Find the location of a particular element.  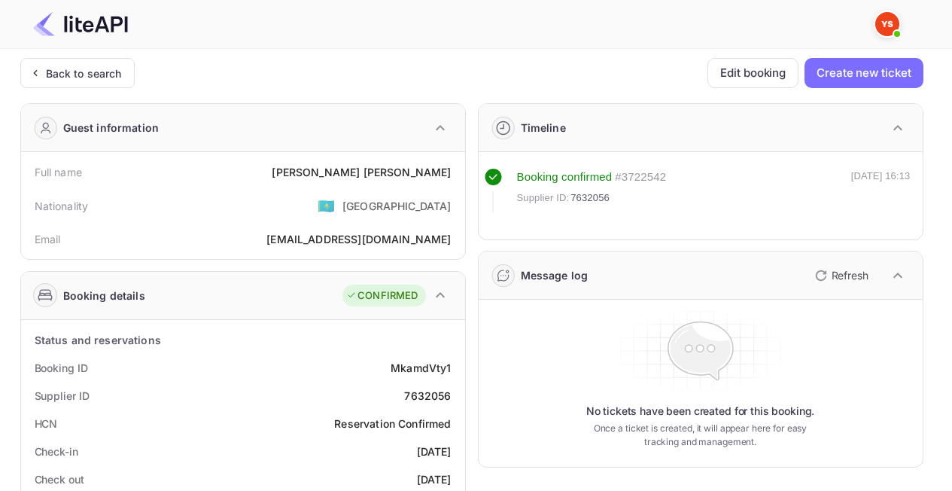

span: United States is located at coordinates (326, 205).